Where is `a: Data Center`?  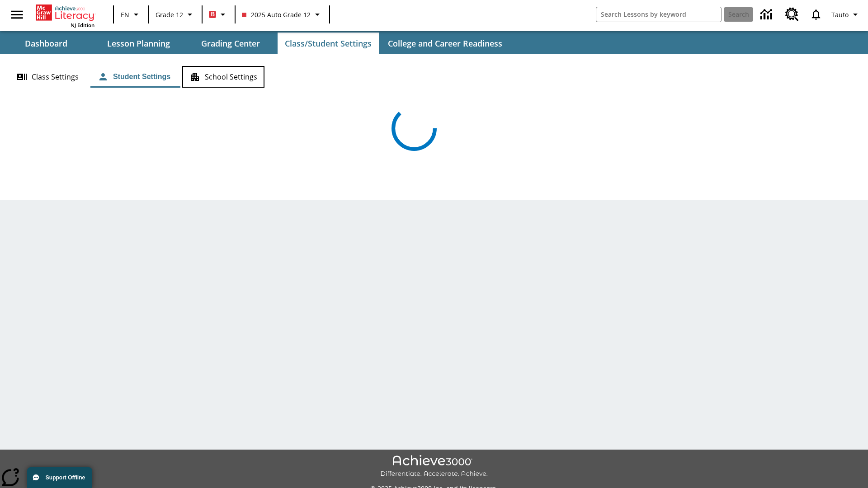 a: Data Center is located at coordinates (767, 14).